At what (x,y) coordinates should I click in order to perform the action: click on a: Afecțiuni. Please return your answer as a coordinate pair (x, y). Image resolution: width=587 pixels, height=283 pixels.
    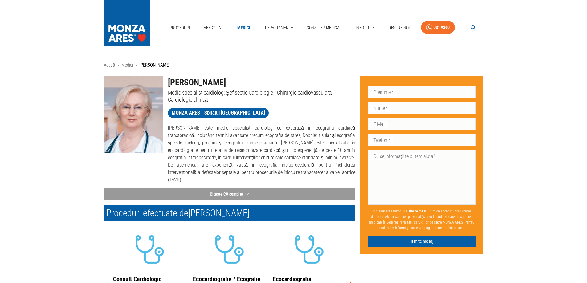
    Looking at the image, I should click on (213, 28).